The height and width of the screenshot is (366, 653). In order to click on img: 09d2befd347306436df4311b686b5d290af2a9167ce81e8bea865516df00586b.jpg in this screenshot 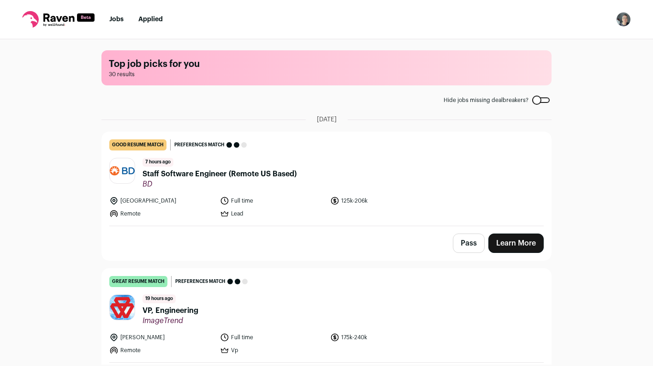, I will do `click(122, 307)`.